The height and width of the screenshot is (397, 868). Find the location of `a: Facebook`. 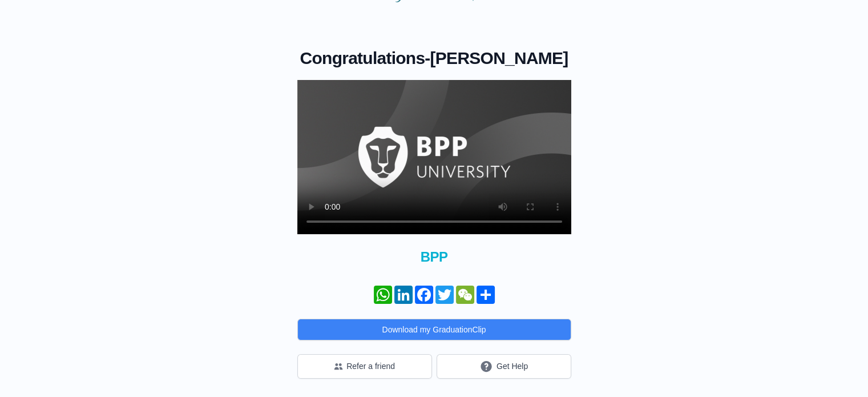

a: Facebook is located at coordinates (424, 294).